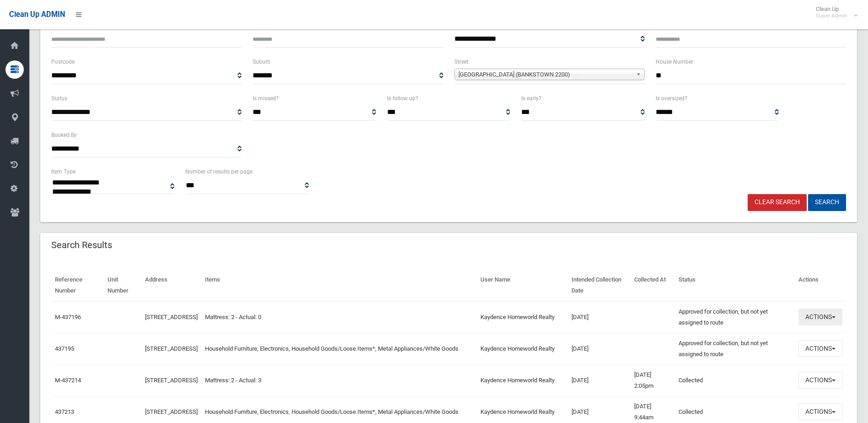 The height and width of the screenshot is (423, 868). I want to click on td: Mattress: 2 - Actual: 3, so click(339, 381).